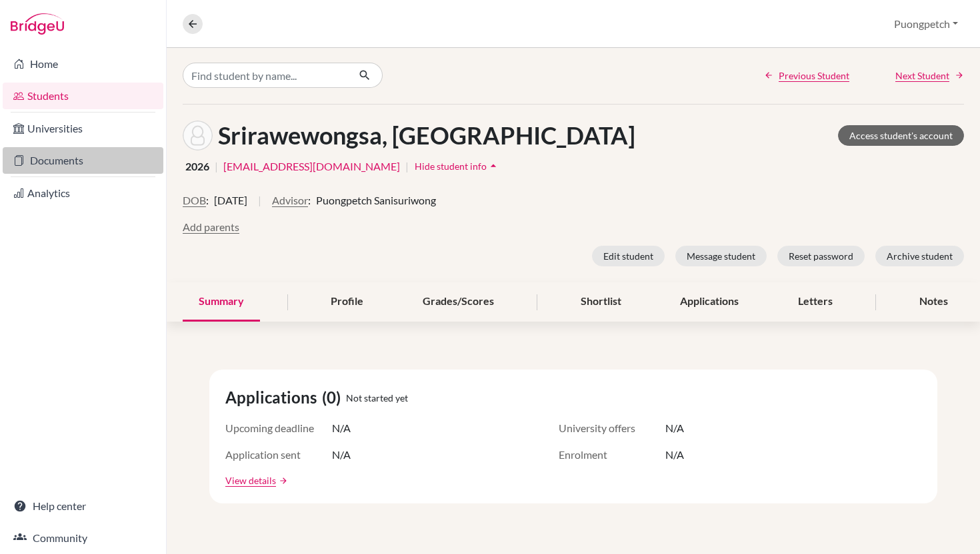  I want to click on span: Upcoming deadline, so click(279, 428).